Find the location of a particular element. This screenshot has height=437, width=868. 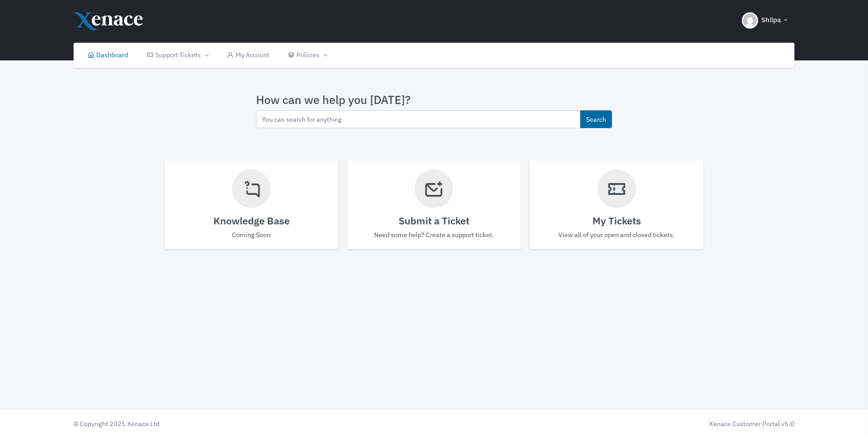

a: Support Tickets is located at coordinates (177, 55).